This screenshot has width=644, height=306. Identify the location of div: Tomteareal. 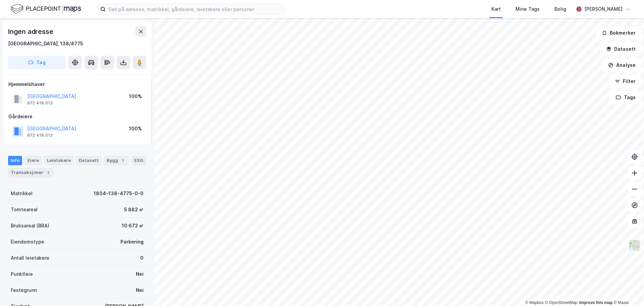
(24, 210).